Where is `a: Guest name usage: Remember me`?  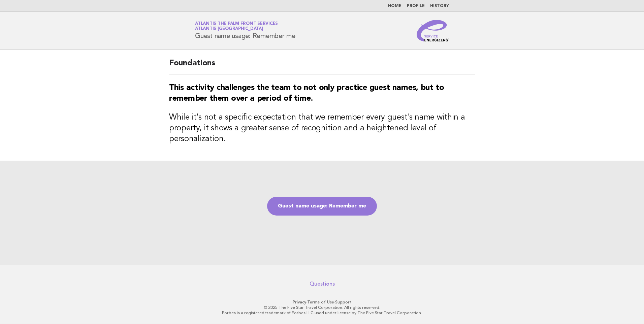 a: Guest name usage: Remember me is located at coordinates (322, 206).